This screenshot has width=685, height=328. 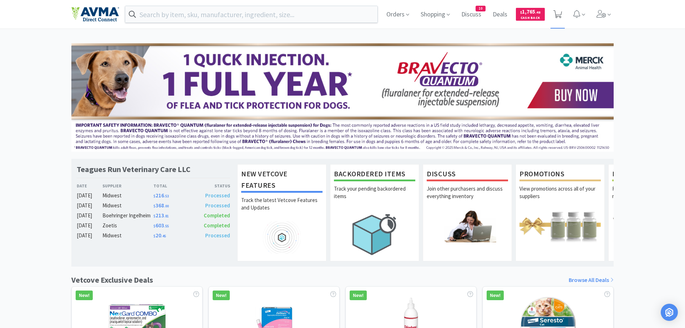 What do you see at coordinates (531, 14) in the screenshot?
I see `a: $1,765.48Cash Back` at bounding box center [531, 14].